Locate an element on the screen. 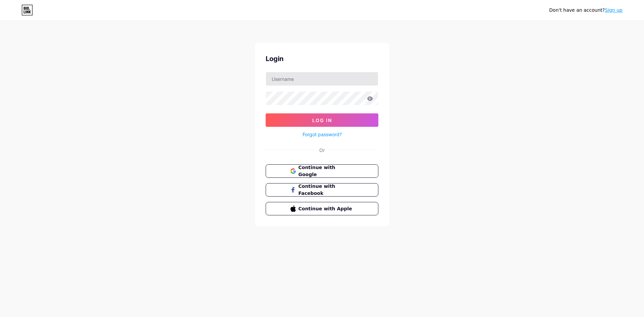 This screenshot has height=317, width=644. button: Log In is located at coordinates (322, 120).